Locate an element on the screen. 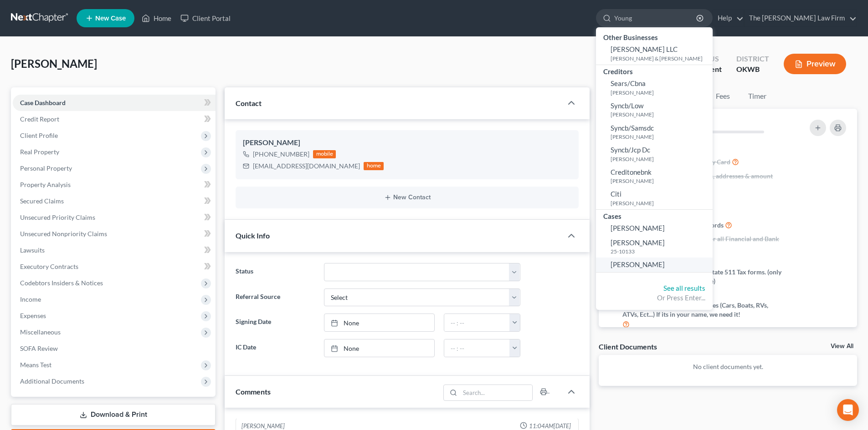 Image resolution: width=868 pixels, height=430 pixels. span: Lawsuits is located at coordinates (32, 250).